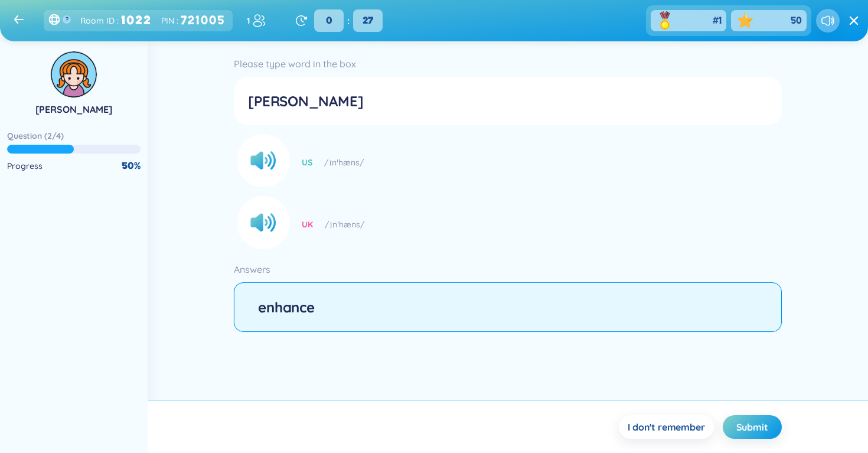  What do you see at coordinates (307, 163) in the screenshot?
I see `span: US` at bounding box center [307, 163].